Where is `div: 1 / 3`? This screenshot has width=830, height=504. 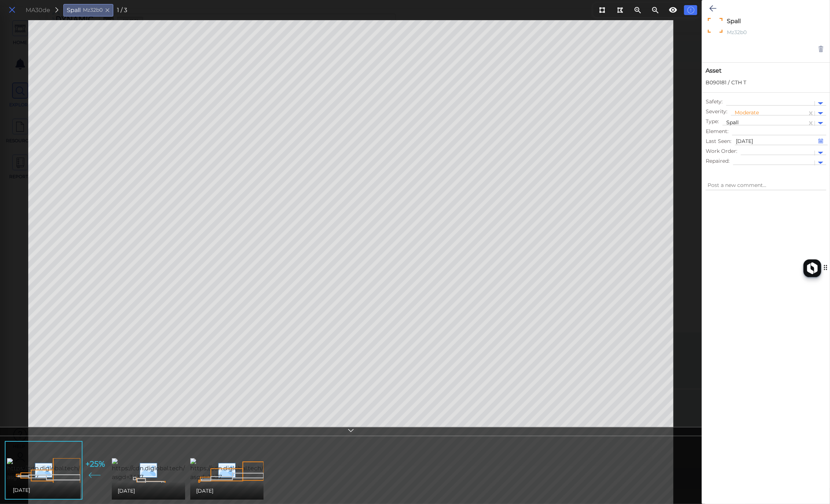 div: 1 / 3 is located at coordinates (122, 10).